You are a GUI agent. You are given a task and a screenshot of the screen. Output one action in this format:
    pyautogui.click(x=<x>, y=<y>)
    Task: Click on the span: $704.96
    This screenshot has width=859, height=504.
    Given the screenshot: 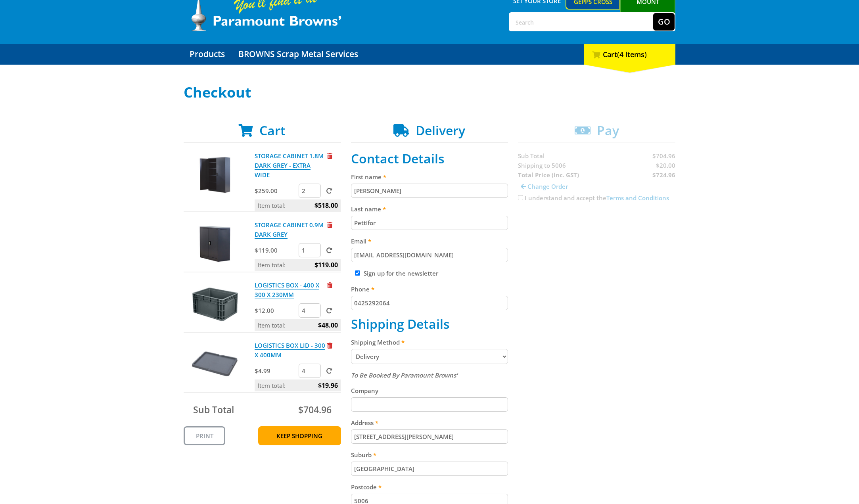 What is the action you would take?
    pyautogui.click(x=315, y=410)
    